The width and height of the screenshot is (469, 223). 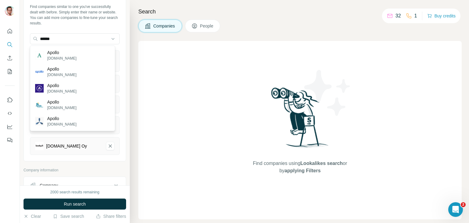 I want to click on button: Run search, so click(x=75, y=204).